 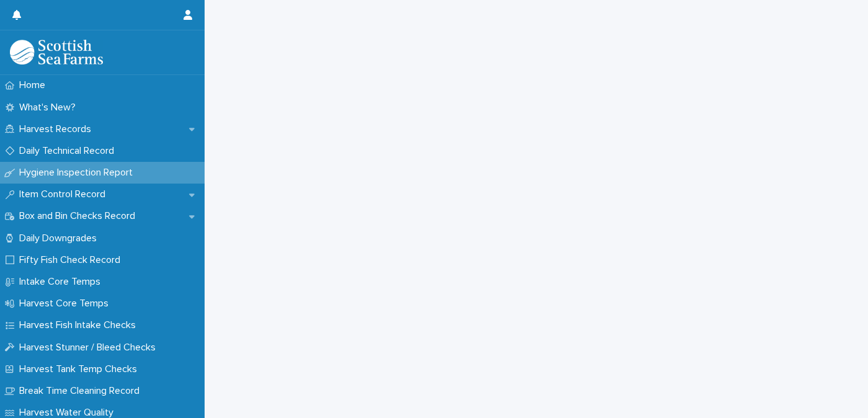 I want to click on p: Daily Downgrades, so click(x=60, y=238).